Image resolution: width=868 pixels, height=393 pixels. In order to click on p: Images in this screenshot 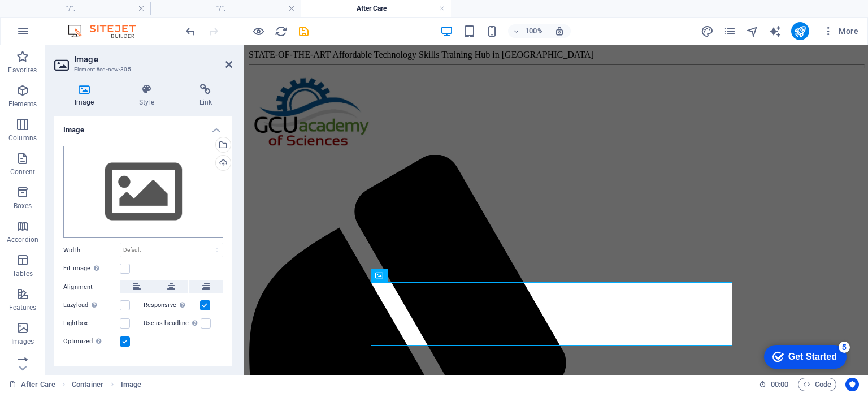, I will do `click(23, 342)`.